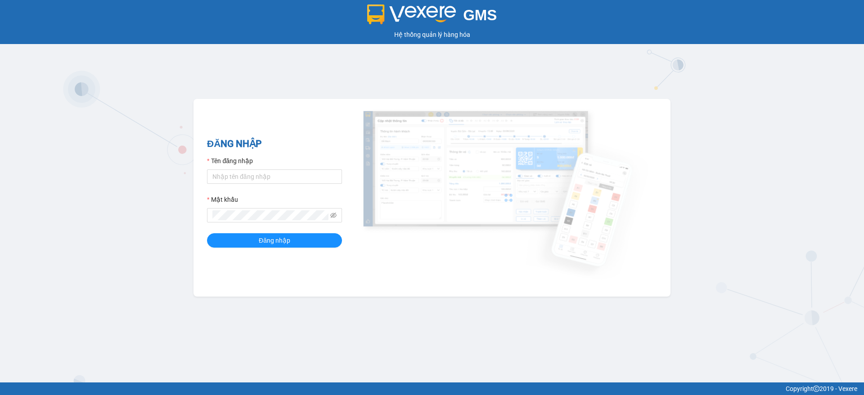  What do you see at coordinates (230, 161) in the screenshot?
I see `label: Tên đăng nhập` at bounding box center [230, 161].